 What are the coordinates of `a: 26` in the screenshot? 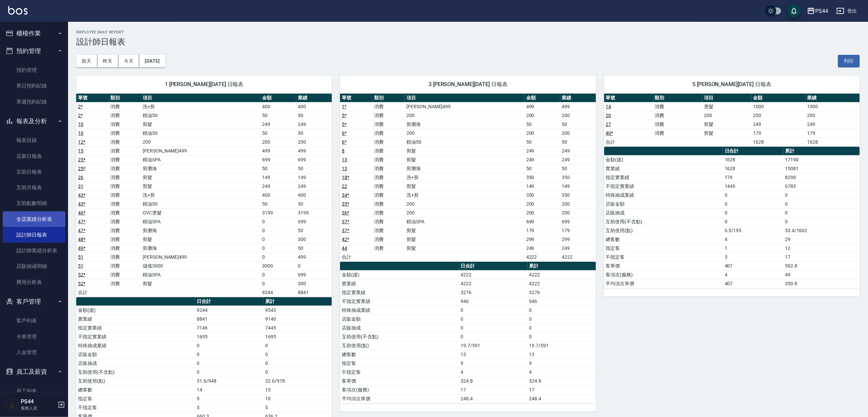 It's located at (80, 178).